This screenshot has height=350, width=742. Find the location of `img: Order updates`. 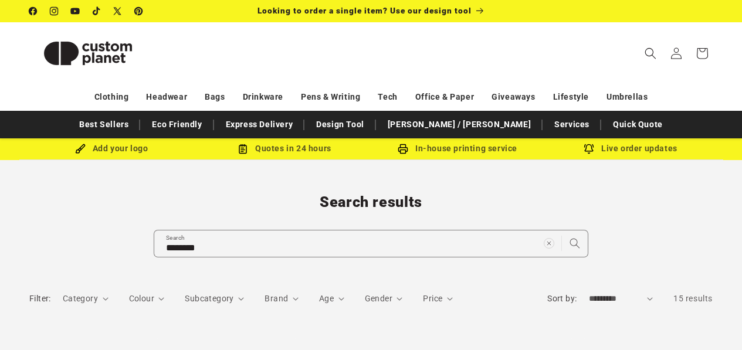

img: Order updates is located at coordinates (589, 149).